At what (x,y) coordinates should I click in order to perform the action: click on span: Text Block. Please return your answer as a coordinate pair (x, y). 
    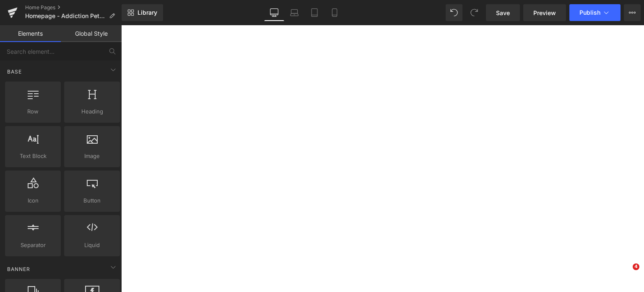
    Looking at the image, I should click on (33, 156).